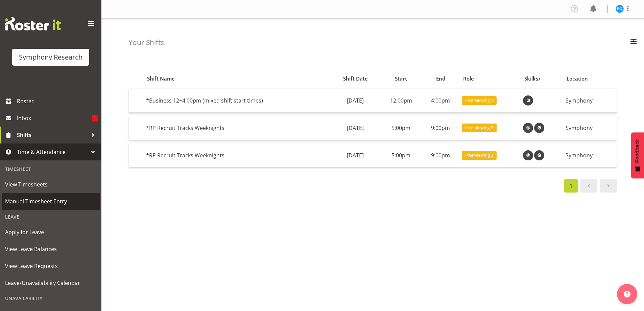  What do you see at coordinates (577, 79) in the screenshot?
I see `span: Location` at bounding box center [577, 79].